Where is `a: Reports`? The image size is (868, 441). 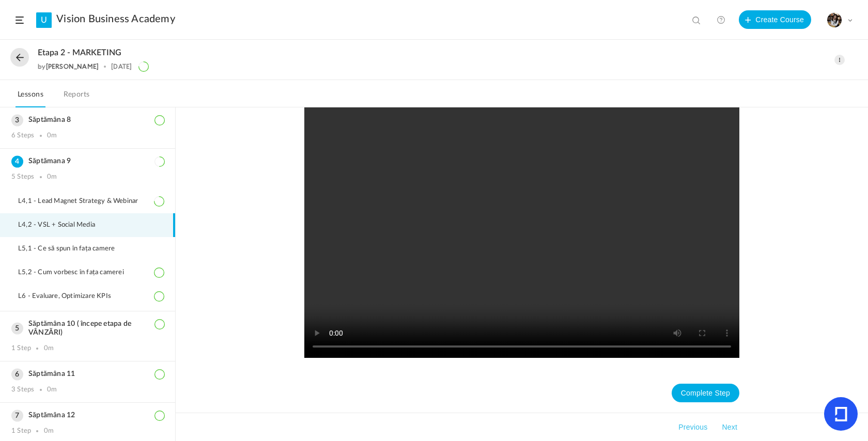 a: Reports is located at coordinates (77, 98).